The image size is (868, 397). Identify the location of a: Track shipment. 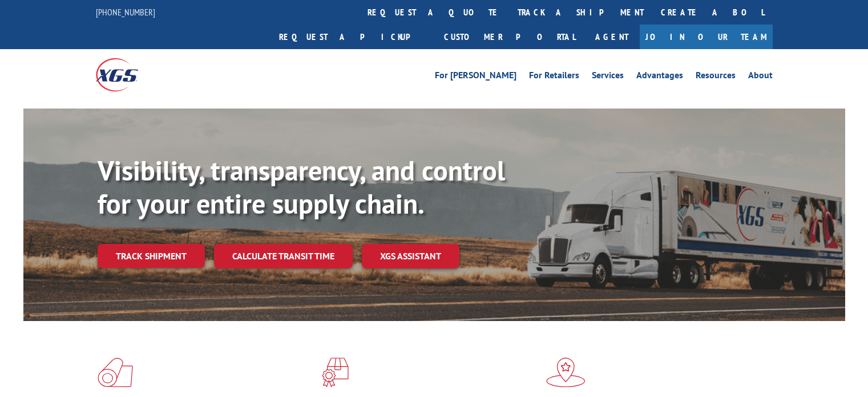
(152, 256).